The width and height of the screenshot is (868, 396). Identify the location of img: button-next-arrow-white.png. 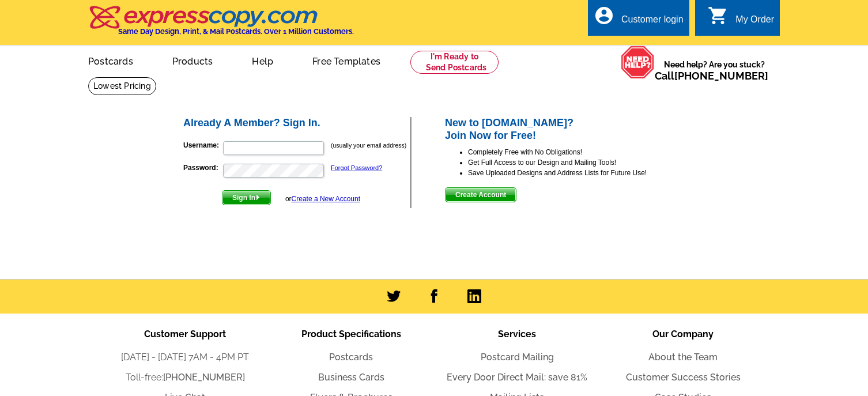
(258, 197).